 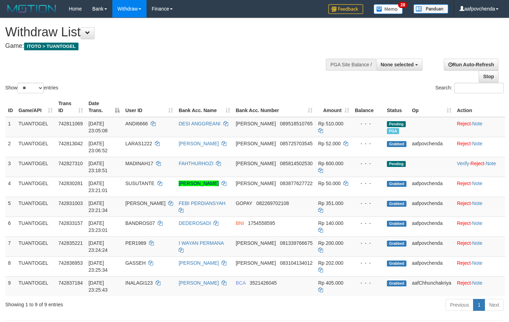 What do you see at coordinates (331, 163) in the screenshot?
I see `span: Rp 600.000` at bounding box center [331, 163].